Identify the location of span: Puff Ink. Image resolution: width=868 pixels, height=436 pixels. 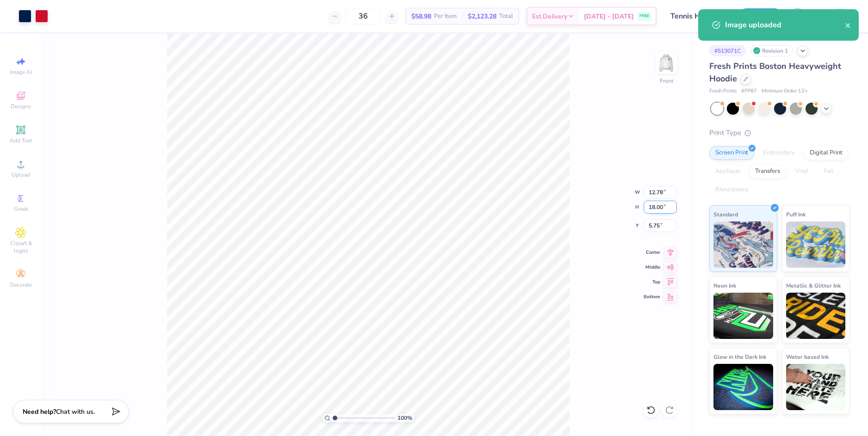
(796, 214).